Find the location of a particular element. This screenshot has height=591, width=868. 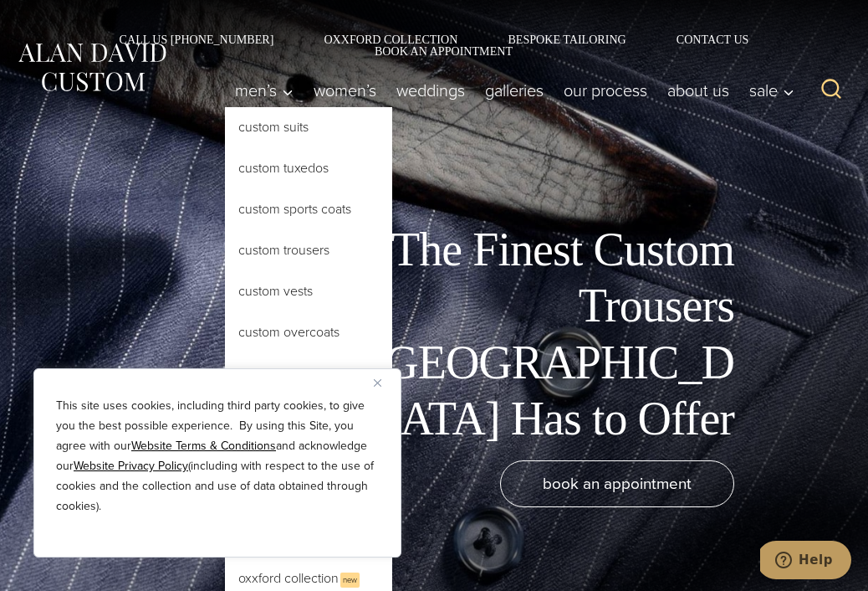

button: Close is located at coordinates (384, 382).